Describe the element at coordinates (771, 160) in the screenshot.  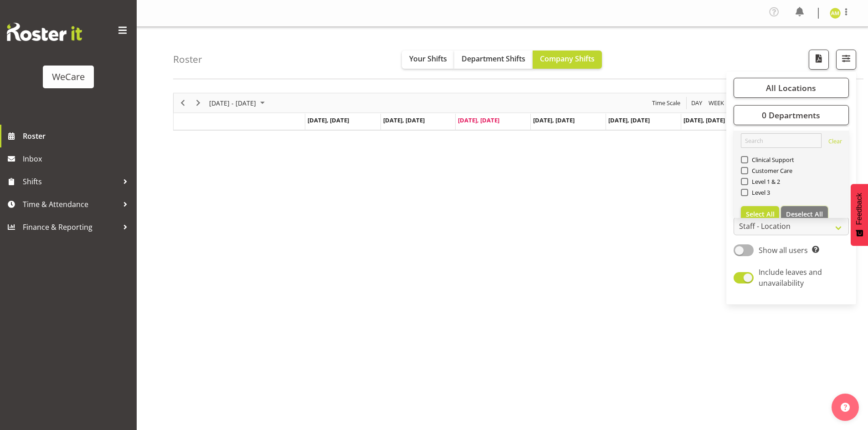
I see `span: Clinical Support` at that location.